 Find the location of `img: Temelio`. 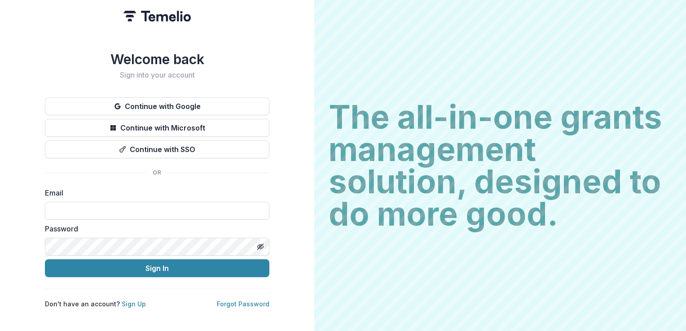

img: Temelio is located at coordinates (157, 16).